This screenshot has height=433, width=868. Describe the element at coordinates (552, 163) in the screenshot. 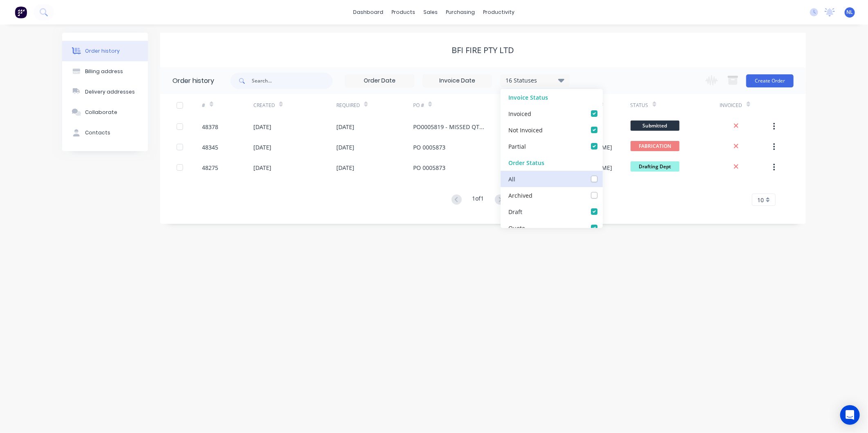

I see `div: Order Status` at that location.